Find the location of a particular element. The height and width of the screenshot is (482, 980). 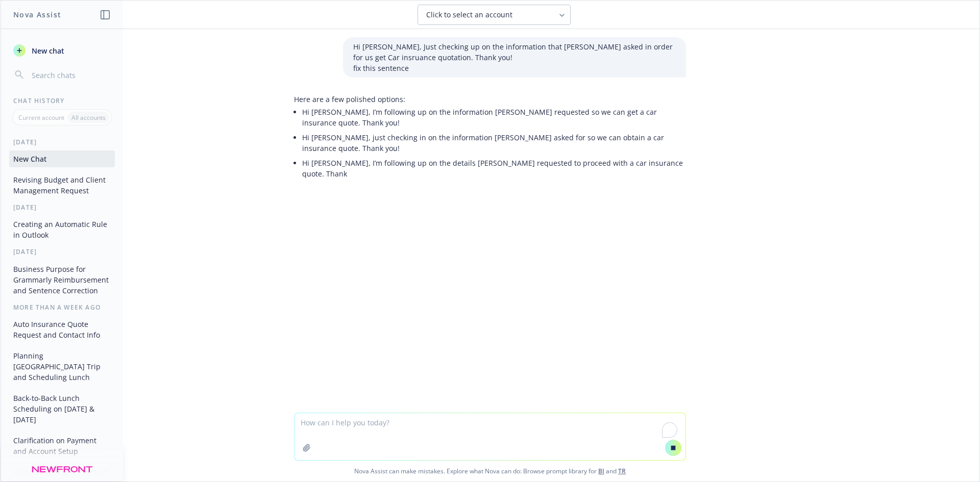

button: Creating an Automatic Rule in Outlook is located at coordinates (62, 229).